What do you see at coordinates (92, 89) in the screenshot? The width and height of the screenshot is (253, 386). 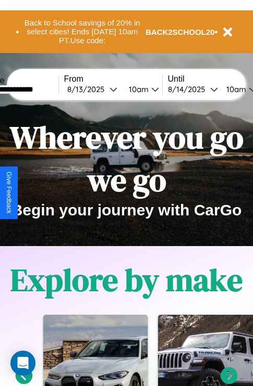 I see `button: 8/13/2025` at bounding box center [92, 89].